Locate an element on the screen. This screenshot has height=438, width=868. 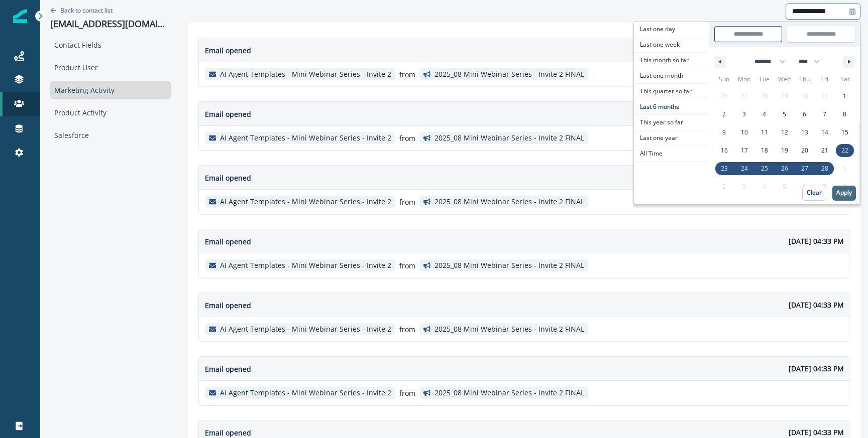
span: 15 is located at coordinates (845, 133).